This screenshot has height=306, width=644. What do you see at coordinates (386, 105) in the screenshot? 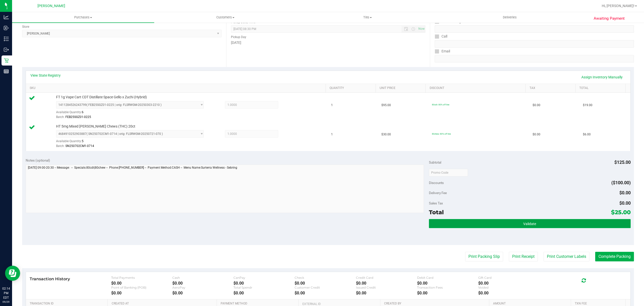
I see `span: $95.00` at bounding box center [386, 105].